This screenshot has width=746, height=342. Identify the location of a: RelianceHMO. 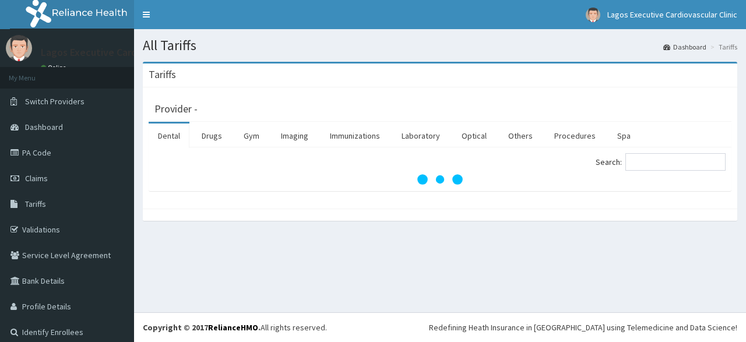
(233, 328).